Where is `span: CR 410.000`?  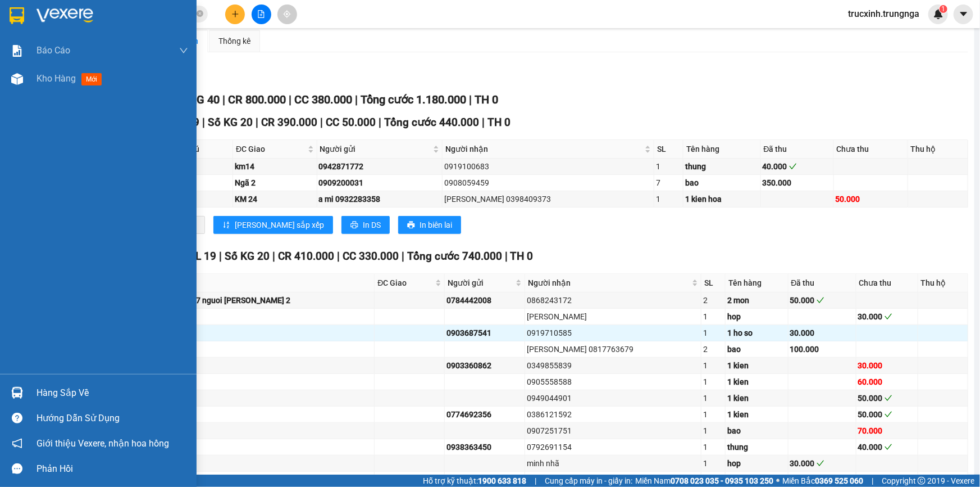 span: CR 410.000 is located at coordinates (306, 256).